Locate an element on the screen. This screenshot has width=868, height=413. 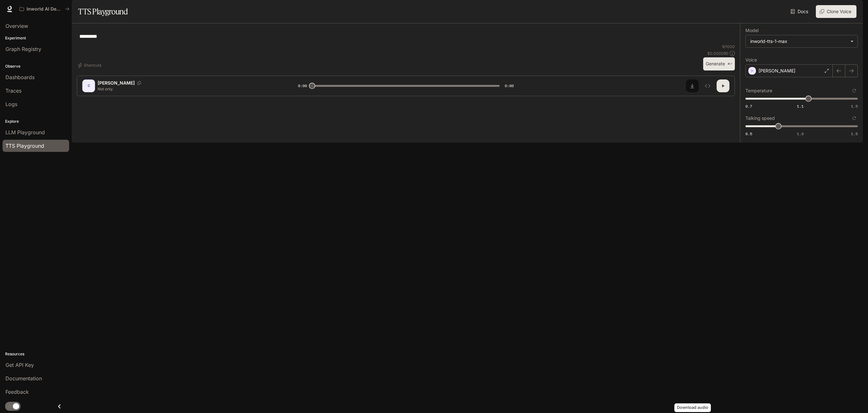
span: 0.7 is located at coordinates (748, 106).